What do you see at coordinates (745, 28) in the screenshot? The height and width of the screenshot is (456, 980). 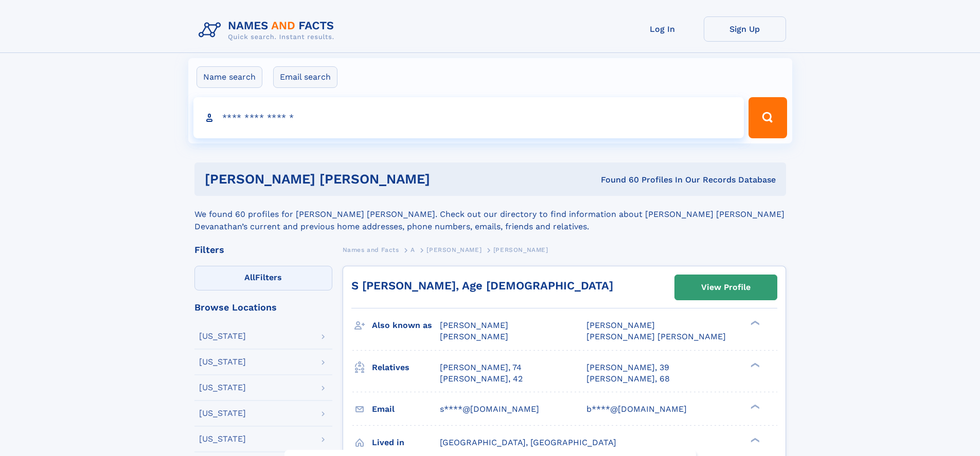 I see `a: Sign Up` at bounding box center [745, 28].